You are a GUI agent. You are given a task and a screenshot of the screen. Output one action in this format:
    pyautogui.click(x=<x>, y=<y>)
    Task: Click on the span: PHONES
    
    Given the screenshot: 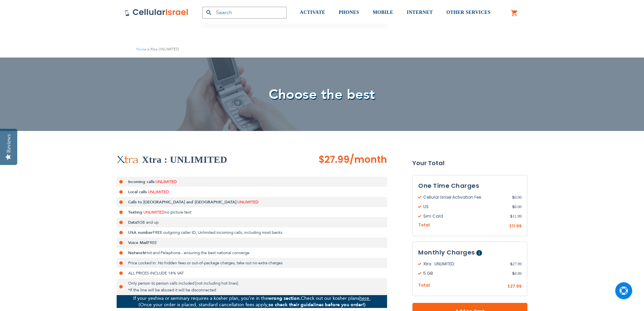 What is the action you would take?
    pyautogui.click(x=349, y=12)
    